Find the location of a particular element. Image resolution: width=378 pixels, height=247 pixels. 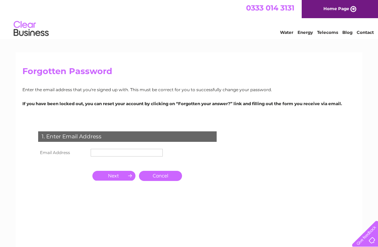

a: 0333 014 3131 is located at coordinates (270, 8).